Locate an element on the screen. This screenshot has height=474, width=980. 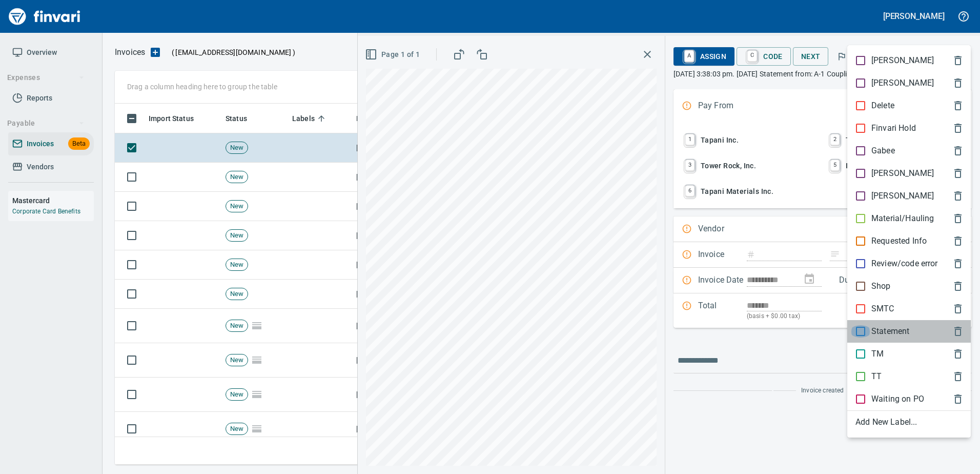
p: Gabee is located at coordinates (884, 151).